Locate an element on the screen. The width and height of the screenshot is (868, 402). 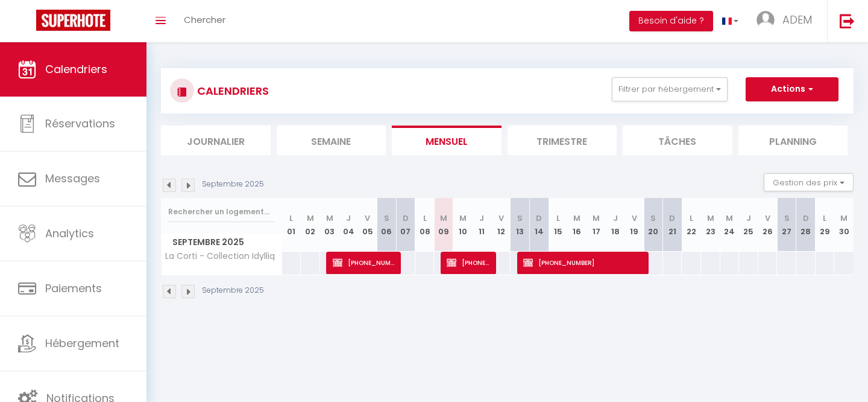
span: Paiements is located at coordinates (74, 288).